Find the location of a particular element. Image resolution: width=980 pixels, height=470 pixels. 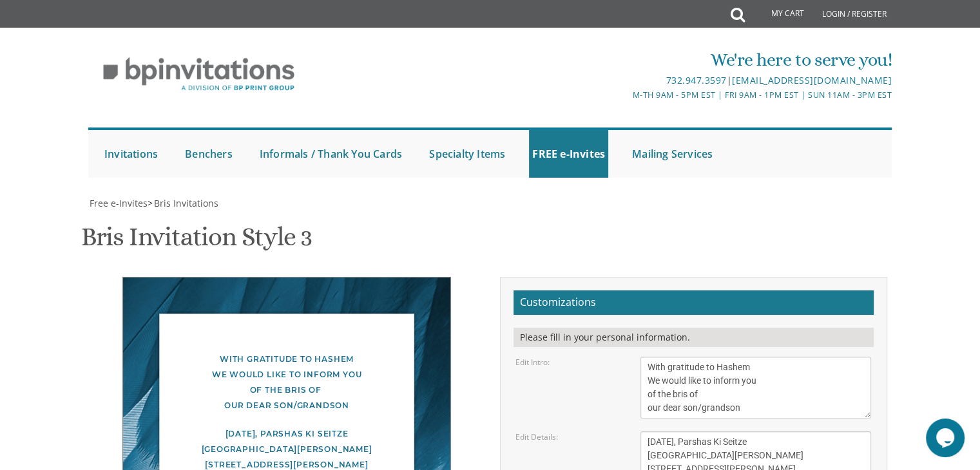

div: M-Th 9am - 5pm EST | Fri 9am - 1pm EST | Sun 11am - 3pm EST is located at coordinates (625, 95).